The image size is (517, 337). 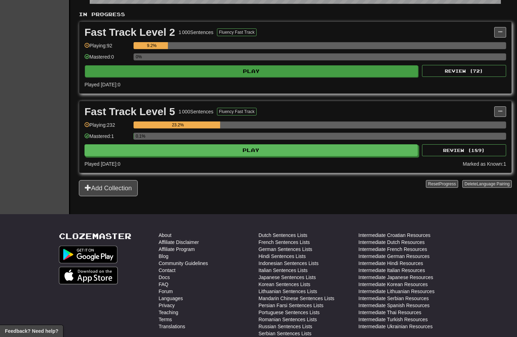 What do you see at coordinates (283, 235) in the screenshot?
I see `a: Dutch Sentences Lists` at bounding box center [283, 235].